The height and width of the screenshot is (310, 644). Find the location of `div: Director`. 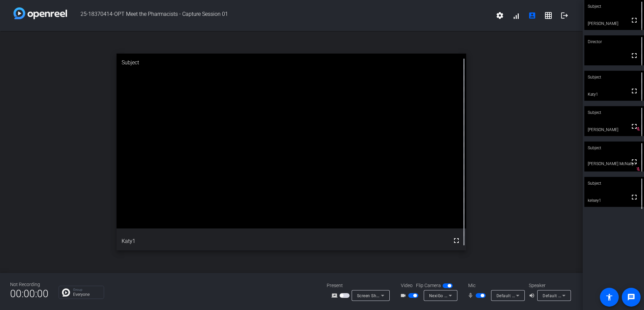

div: Director is located at coordinates (614, 42).